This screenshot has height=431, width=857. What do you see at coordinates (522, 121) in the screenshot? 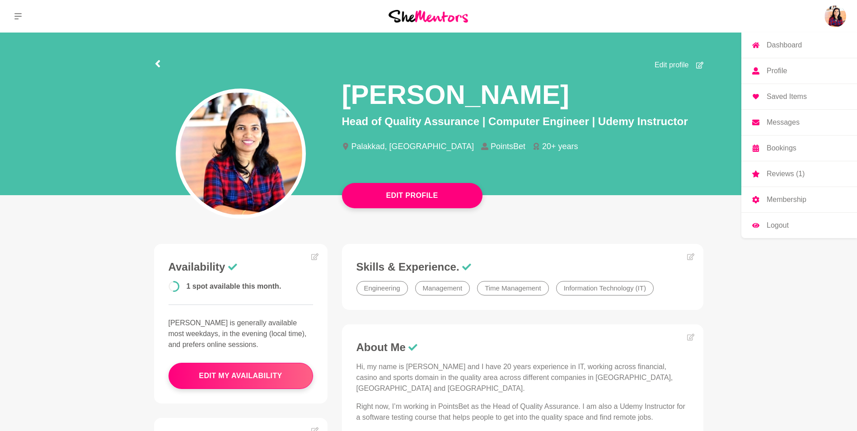
I see `p: Head of Quality Assurance | Computer Engineer | Udemy Instructor` at bounding box center [522, 121].